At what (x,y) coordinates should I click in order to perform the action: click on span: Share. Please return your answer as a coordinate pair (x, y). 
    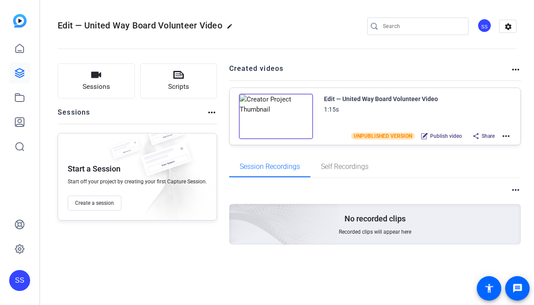
    Looking at the image, I should click on (489, 136).